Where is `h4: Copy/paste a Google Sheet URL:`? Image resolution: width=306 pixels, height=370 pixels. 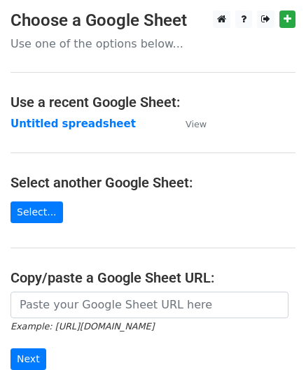
h4: Copy/paste a Google Sheet URL: is located at coordinates (153, 278).